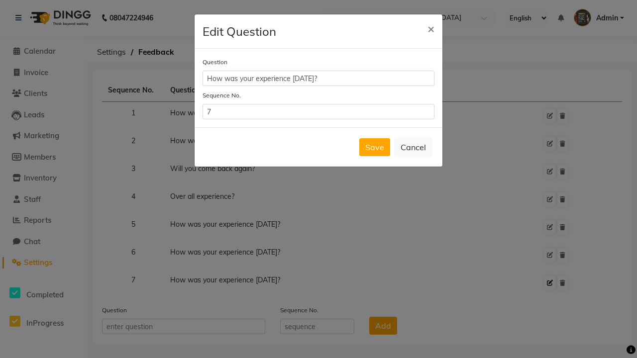 The width and height of the screenshot is (637, 358). What do you see at coordinates (375, 147) in the screenshot?
I see `button: Save` at bounding box center [375, 147].